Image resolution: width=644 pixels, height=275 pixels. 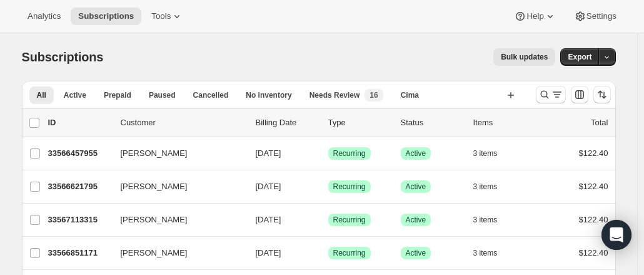 I want to click on span: 16, so click(x=373, y=95).